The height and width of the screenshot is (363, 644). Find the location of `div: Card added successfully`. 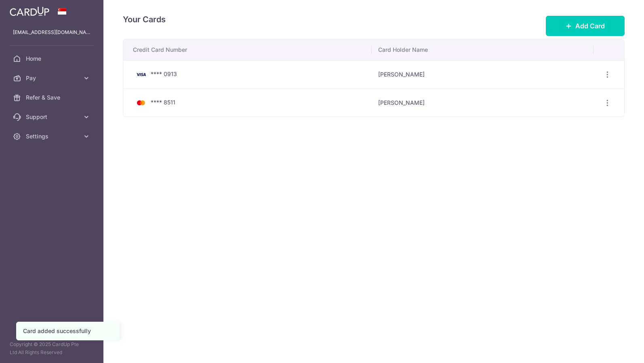

div: Card added successfully is located at coordinates (68, 331).